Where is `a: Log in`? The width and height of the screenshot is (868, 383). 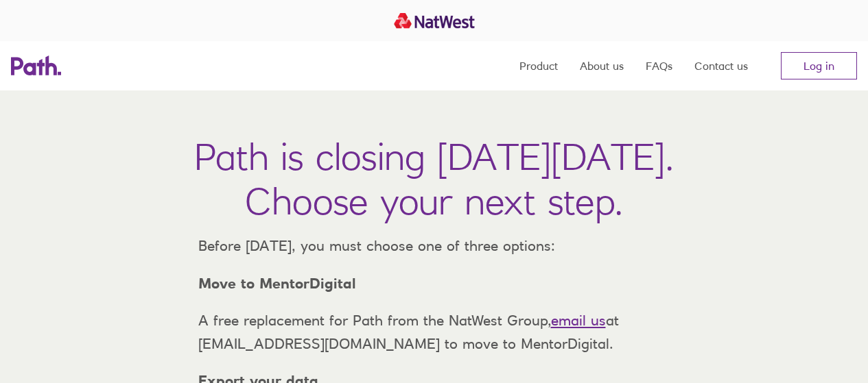 a: Log in is located at coordinates (818, 66).